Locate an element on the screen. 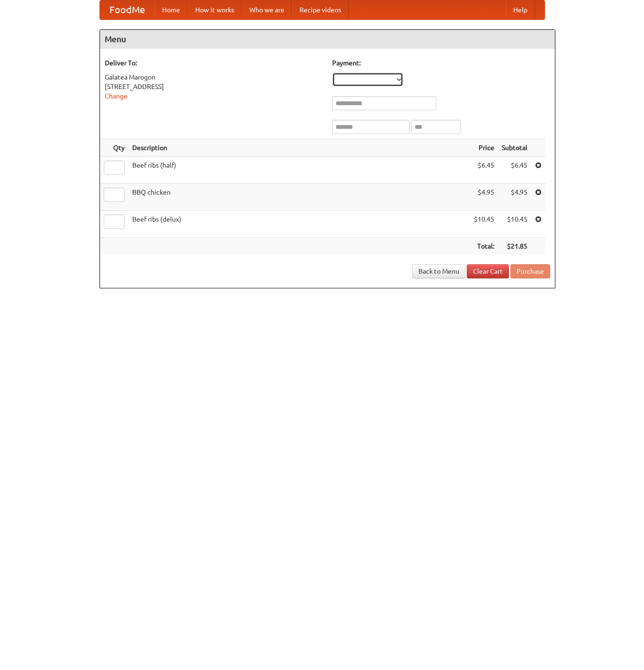 The width and height of the screenshot is (644, 670). div: Galatea Marogon is located at coordinates (214, 77).